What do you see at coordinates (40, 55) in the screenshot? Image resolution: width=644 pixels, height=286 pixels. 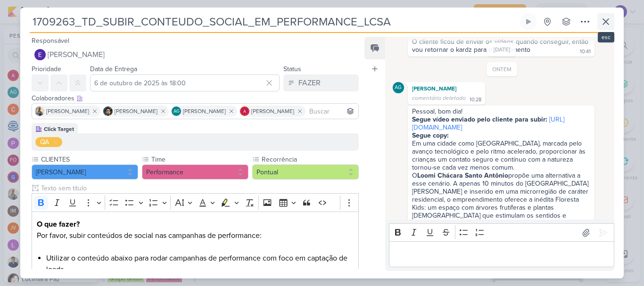 I see `img: Eduardo Quaresma` at bounding box center [40, 55].